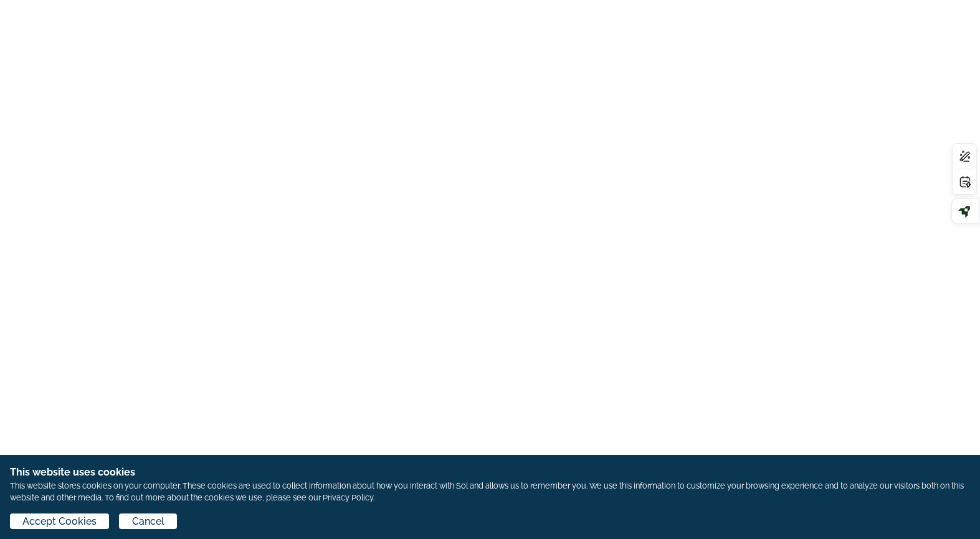 The width and height of the screenshot is (980, 539). I want to click on h1: This website uses cookies, so click(489, 473).